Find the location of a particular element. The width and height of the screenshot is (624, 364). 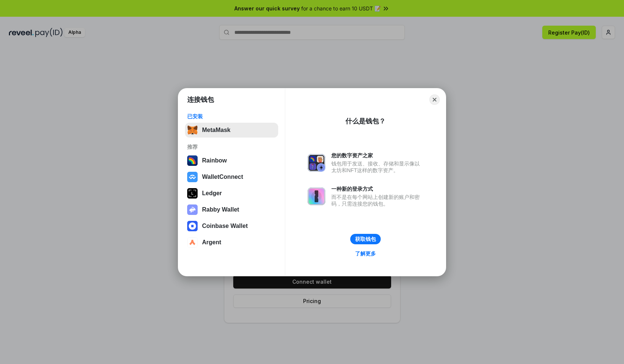

div: Rabby Wallet is located at coordinates (221, 209).